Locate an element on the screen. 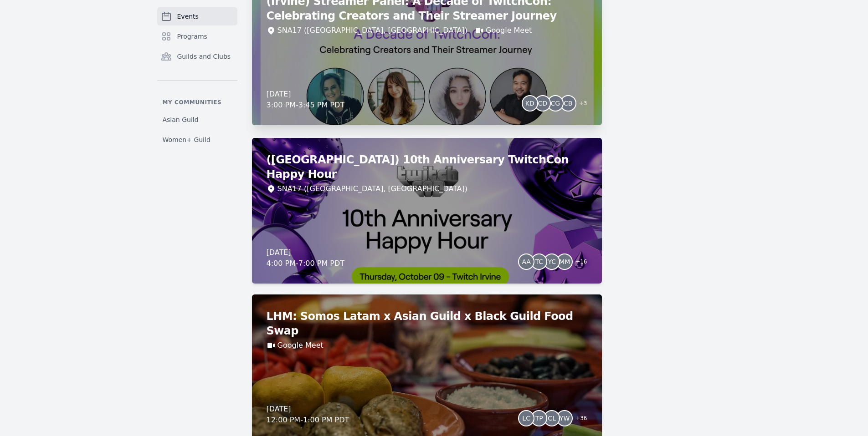  span: AA is located at coordinates (526, 261).